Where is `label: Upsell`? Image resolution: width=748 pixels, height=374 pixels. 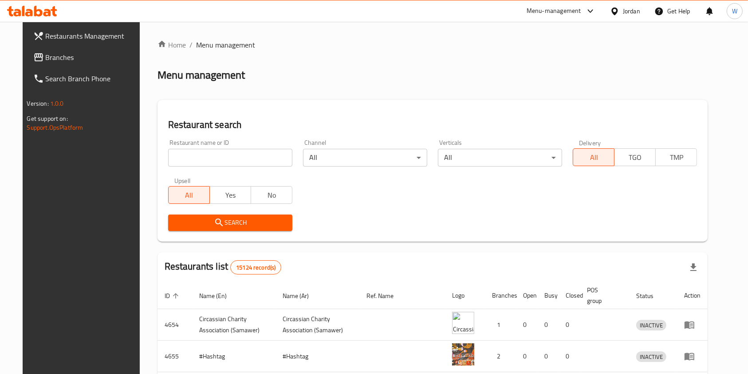 label: Upsell is located at coordinates (182, 180).